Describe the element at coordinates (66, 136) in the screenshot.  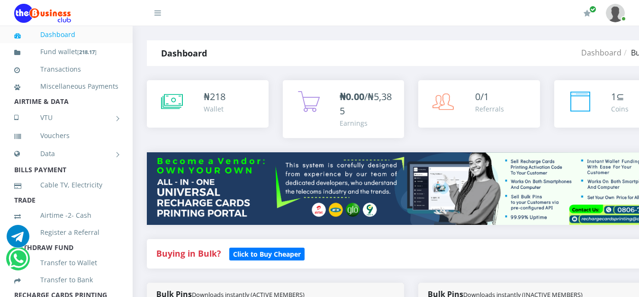
I see `a: Vouchers` at that location.